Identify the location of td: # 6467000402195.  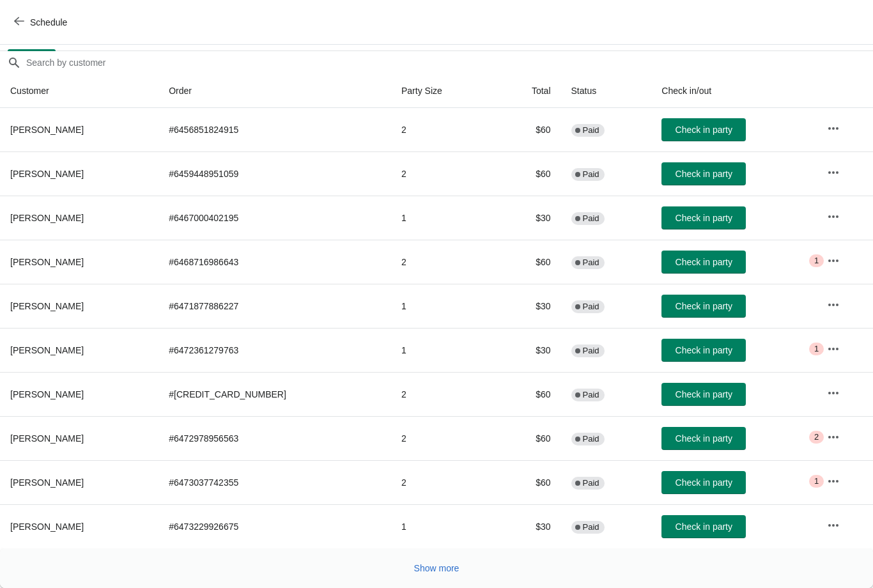
(275, 217).